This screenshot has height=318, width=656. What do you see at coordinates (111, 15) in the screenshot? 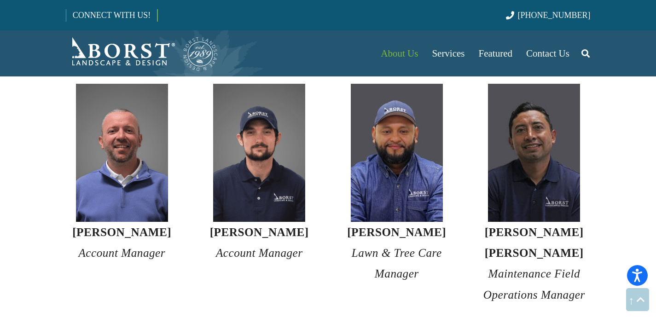
I see `a: CONNECT WITH US!` at bounding box center [111, 15].